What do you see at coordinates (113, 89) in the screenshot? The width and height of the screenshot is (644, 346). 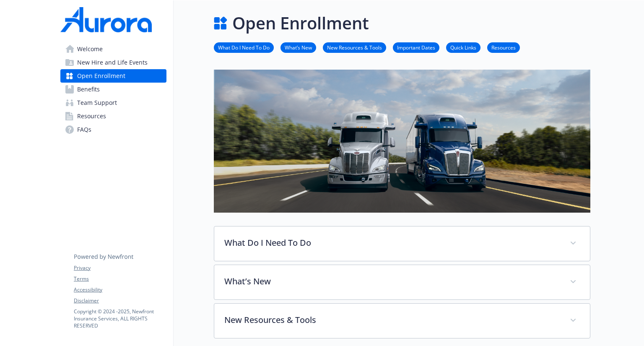 I see `a: Benefits` at bounding box center [113, 89].